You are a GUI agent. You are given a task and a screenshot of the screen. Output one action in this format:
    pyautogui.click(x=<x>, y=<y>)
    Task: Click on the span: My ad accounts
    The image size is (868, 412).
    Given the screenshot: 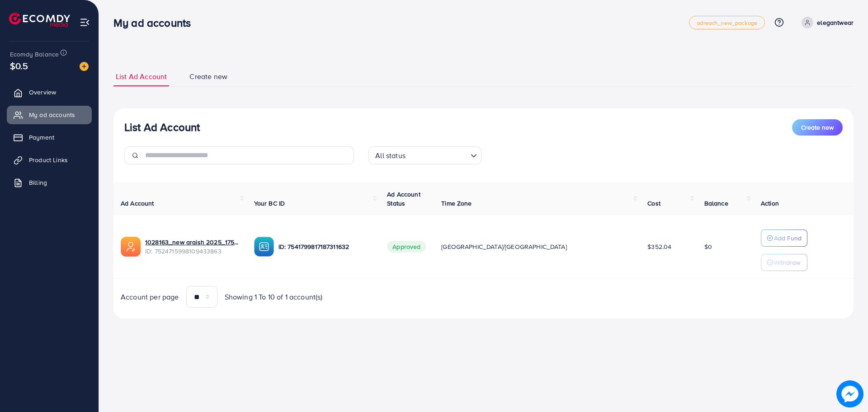 What is the action you would take?
    pyautogui.click(x=52, y=115)
    